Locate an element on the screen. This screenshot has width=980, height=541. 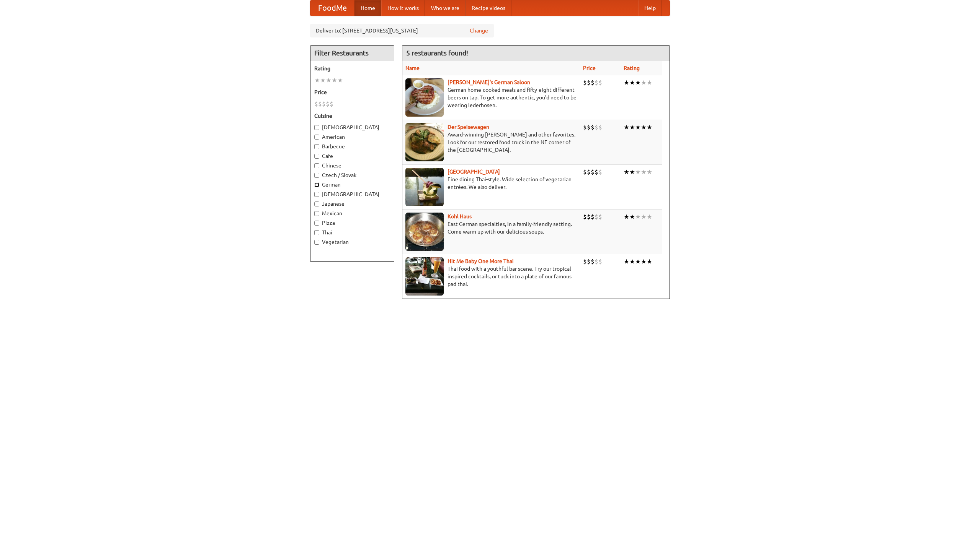
a: Kohl Haus is located at coordinates (459, 217).